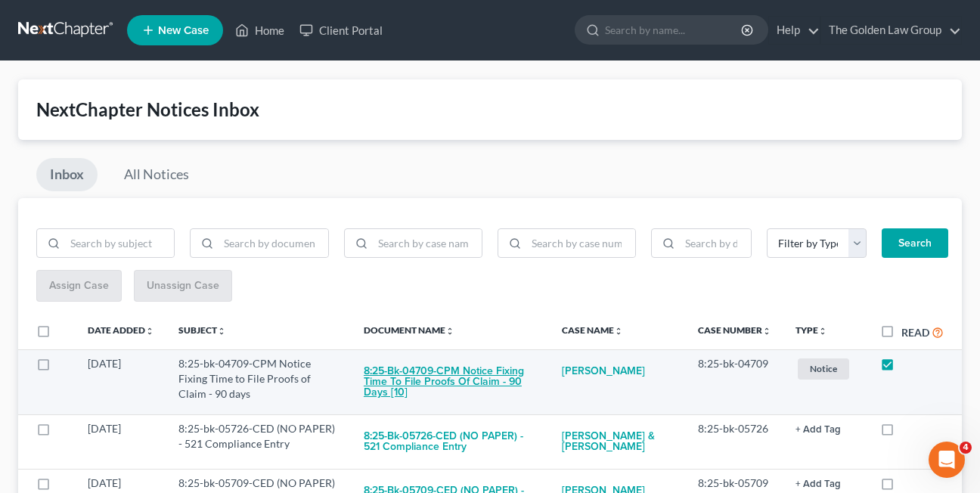 Image resolution: width=980 pixels, height=493 pixels. What do you see at coordinates (259, 30) in the screenshot?
I see `a: Home` at bounding box center [259, 30].